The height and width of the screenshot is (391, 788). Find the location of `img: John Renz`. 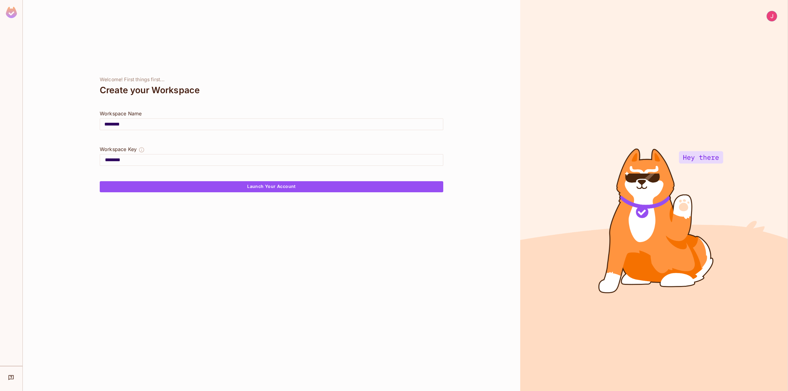

img: John Renz is located at coordinates (772, 16).